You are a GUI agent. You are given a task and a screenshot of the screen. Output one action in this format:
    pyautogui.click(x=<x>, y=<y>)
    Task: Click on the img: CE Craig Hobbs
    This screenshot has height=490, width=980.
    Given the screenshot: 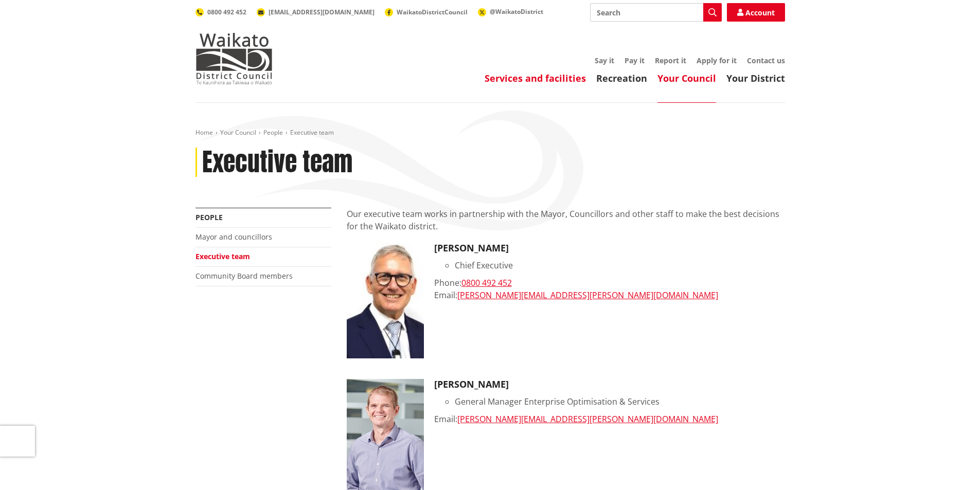 What is the action you would take?
    pyautogui.click(x=385, y=300)
    